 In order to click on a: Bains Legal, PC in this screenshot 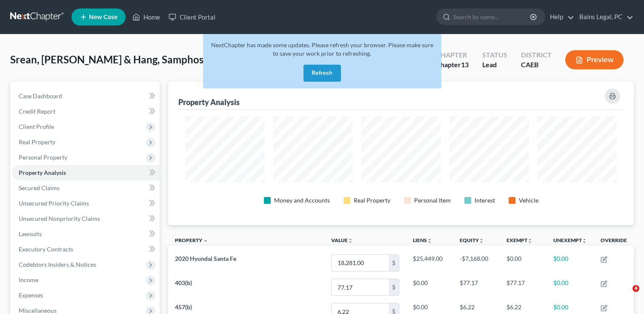, I will do `click(604, 17)`.